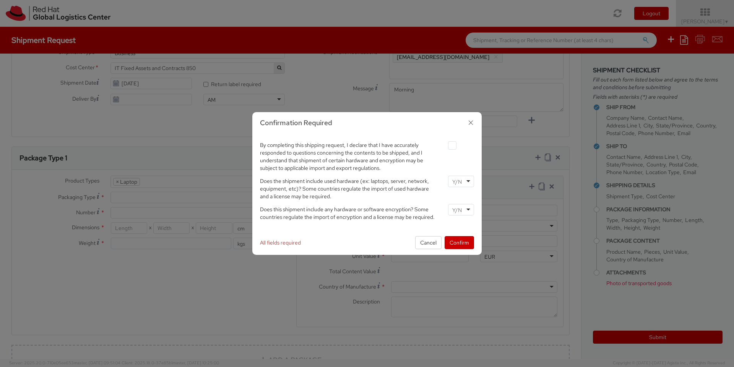 The image size is (734, 367). Describe the element at coordinates (341, 156) in the screenshot. I see `span: By completing this shipping request, I declare that I have accurately responded to questions conc...` at that location.